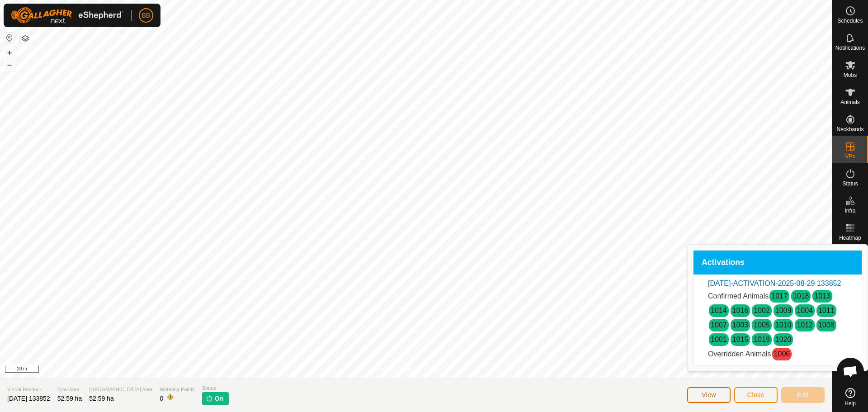 Image resolution: width=868 pixels, height=412 pixels. Describe the element at coordinates (784, 339) in the screenshot. I see `a: 1020` at that location.